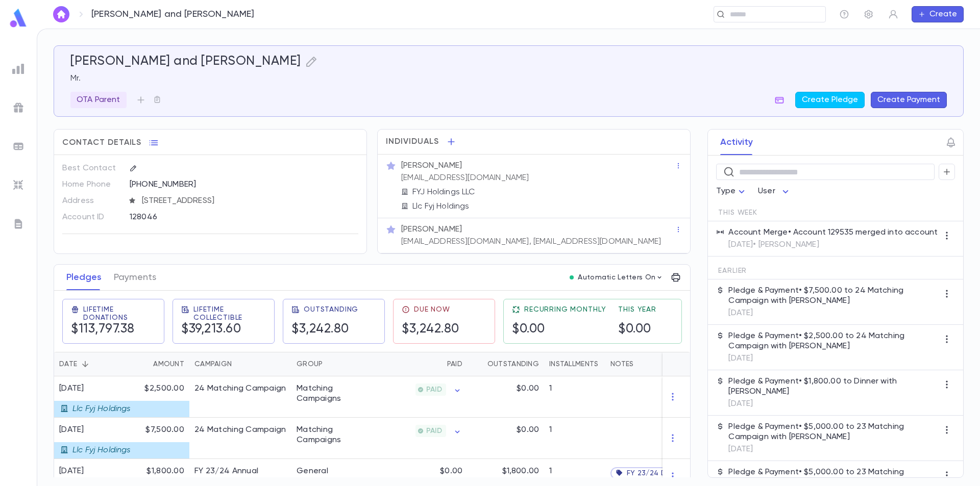 Image resolution: width=980 pixels, height=486 pixels. I want to click on img: imports_grey.530a8a0e642e233f2baf0ef88e8c9fcb.svg, so click(19, 185).